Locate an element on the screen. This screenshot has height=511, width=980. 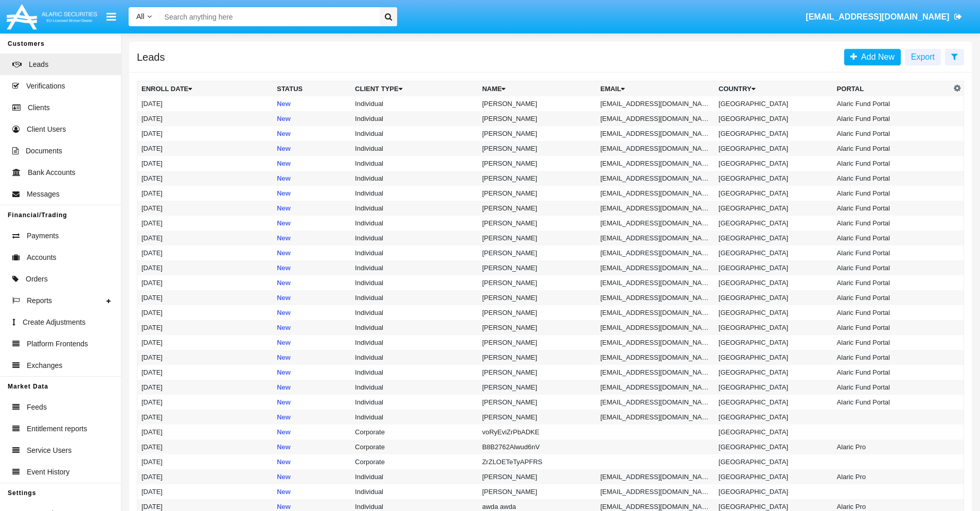
span: Create Adjustments is located at coordinates (54, 323).